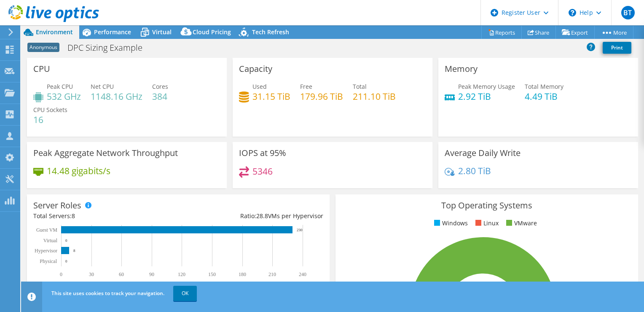 This screenshot has width=644, height=312. Describe the element at coordinates (46, 230) in the screenshot. I see `text: Guest VM` at that location.